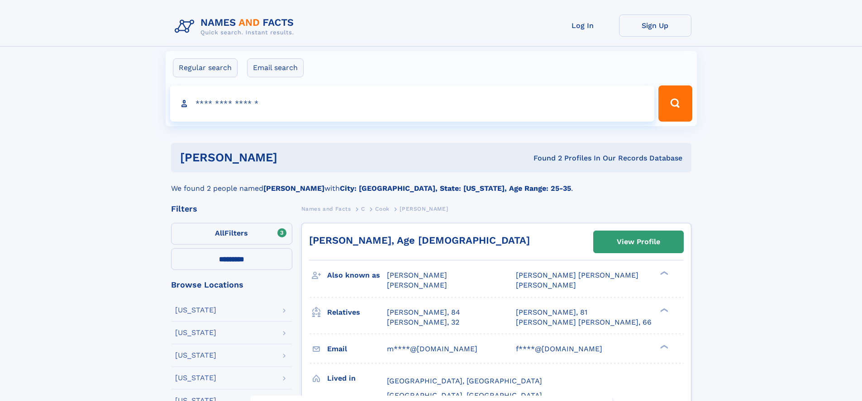  I want to click on a: View Profile, so click(638, 242).